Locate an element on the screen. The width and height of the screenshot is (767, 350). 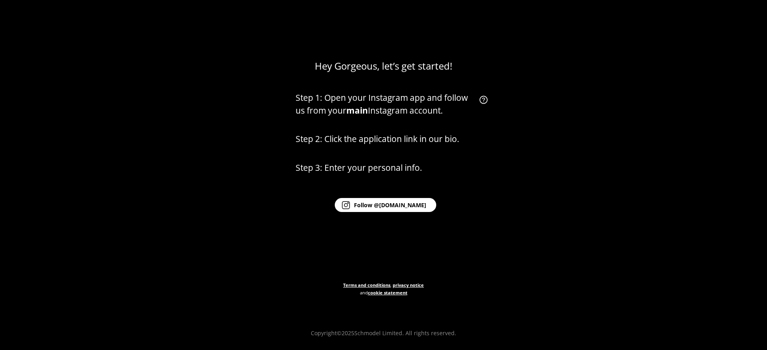
p: Copyright© 2025 Schmodel Limited. All rights reserved. is located at coordinates (383, 333).